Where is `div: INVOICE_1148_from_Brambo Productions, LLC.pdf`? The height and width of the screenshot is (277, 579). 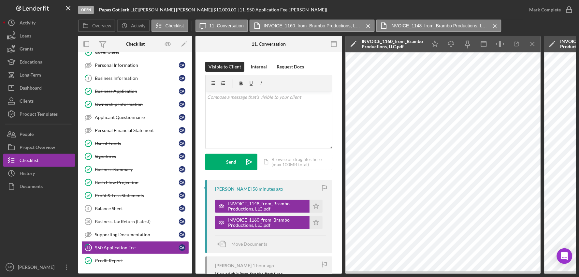 div: INVOICE_1148_from_Brambo Productions, LLC.pdf is located at coordinates (267, 206).